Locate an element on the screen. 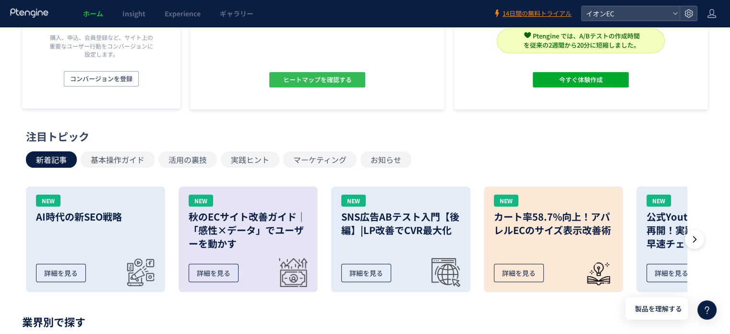 The image size is (730, 334). button: マーケティング is located at coordinates (320, 159).